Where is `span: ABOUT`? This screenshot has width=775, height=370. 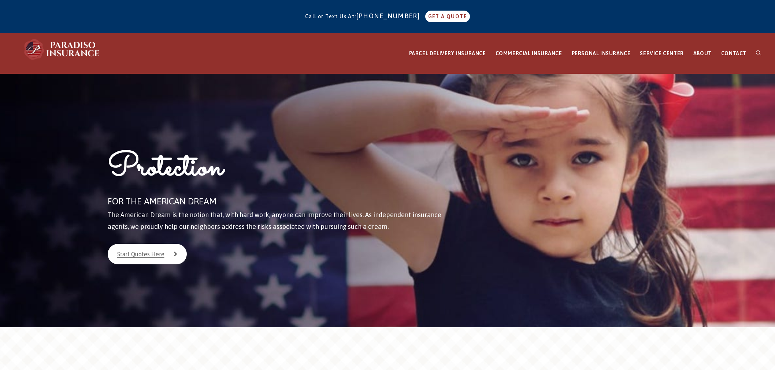 span: ABOUT is located at coordinates (702, 53).